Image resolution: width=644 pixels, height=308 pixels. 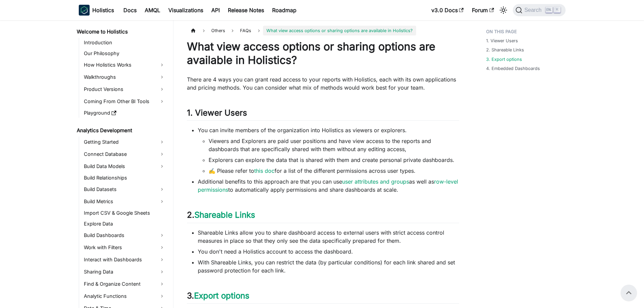 What do you see at coordinates (124, 189) in the screenshot?
I see `a: Build Datasets` at bounding box center [124, 189].